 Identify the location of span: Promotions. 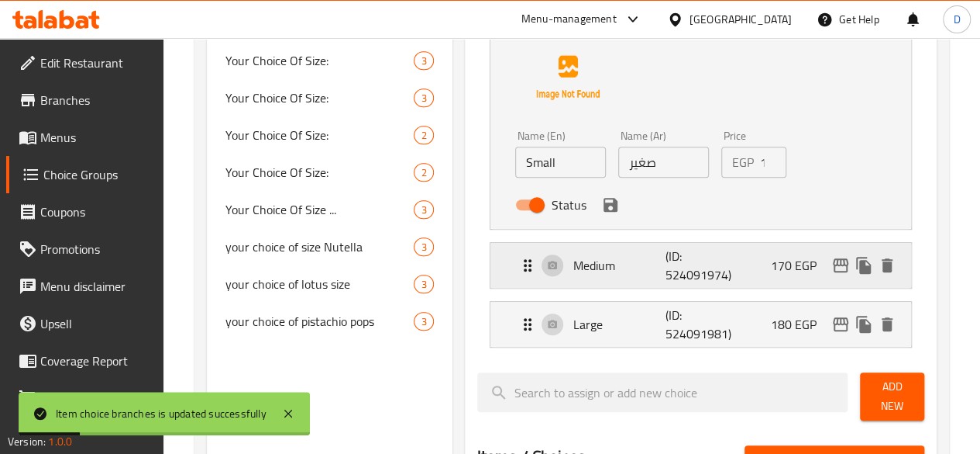
(96, 249).